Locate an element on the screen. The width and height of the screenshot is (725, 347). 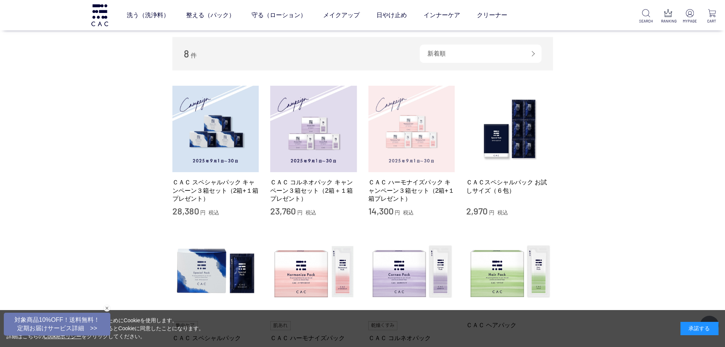
a: MYPAGE is located at coordinates (690, 16).